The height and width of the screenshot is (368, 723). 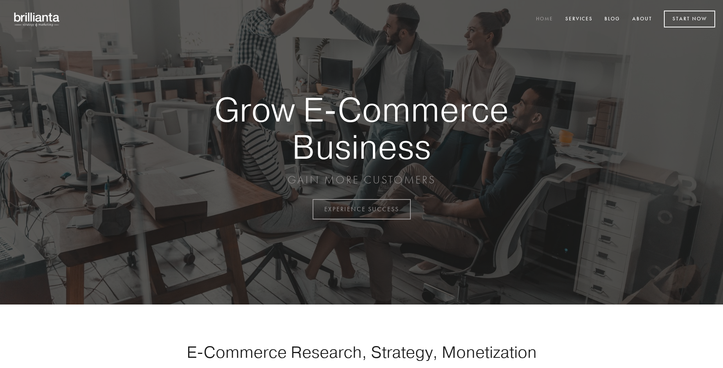 What do you see at coordinates (613, 19) in the screenshot?
I see `a: Blog` at bounding box center [613, 19].